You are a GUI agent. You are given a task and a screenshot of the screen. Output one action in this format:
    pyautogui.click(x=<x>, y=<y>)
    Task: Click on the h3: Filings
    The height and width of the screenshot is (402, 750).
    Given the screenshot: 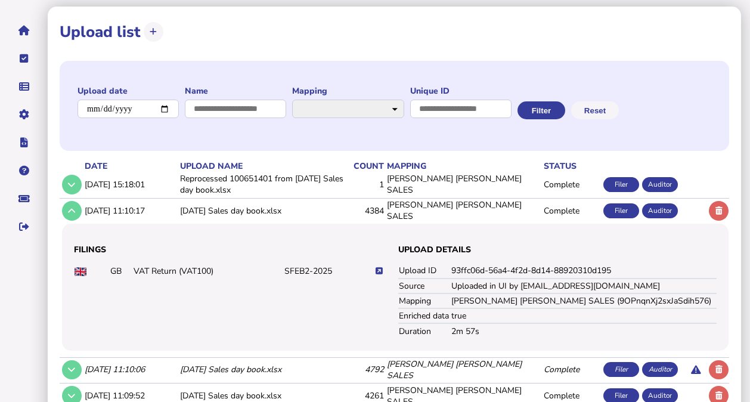 What is the action you would take?
    pyautogui.click(x=233, y=249)
    